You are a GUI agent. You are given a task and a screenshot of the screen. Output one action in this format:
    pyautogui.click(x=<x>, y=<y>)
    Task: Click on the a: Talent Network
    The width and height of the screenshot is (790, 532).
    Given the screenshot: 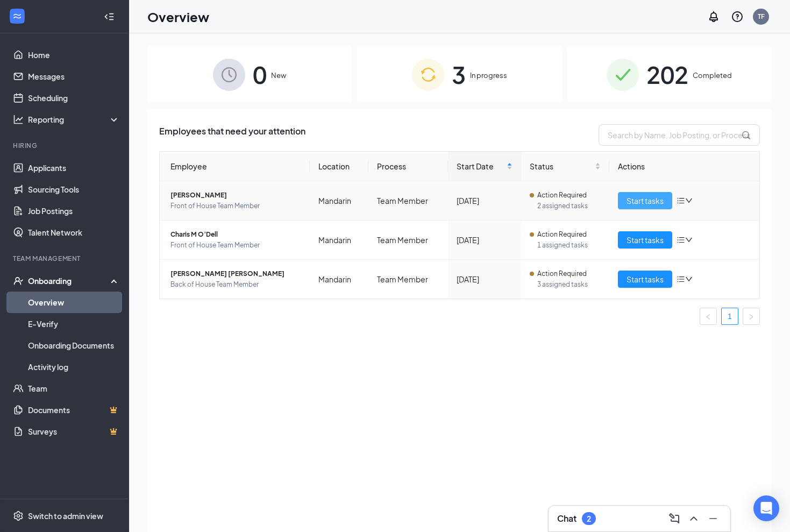 What is the action you would take?
    pyautogui.click(x=74, y=233)
    